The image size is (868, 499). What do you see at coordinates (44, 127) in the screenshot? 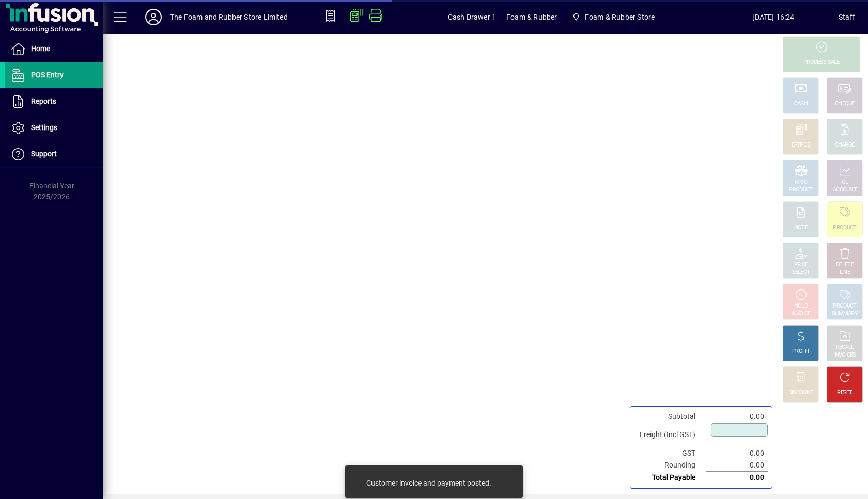
I see `span: Settings` at bounding box center [44, 127].